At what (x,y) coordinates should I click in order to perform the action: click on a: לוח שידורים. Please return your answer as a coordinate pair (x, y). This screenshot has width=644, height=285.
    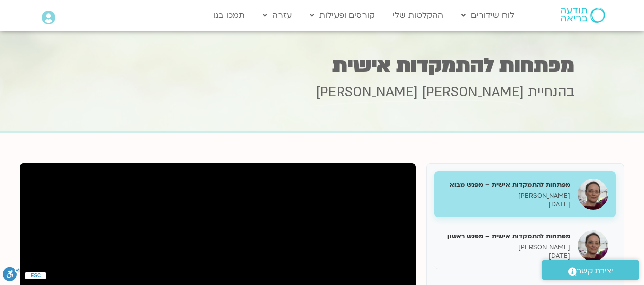
    Looking at the image, I should click on (488, 15).